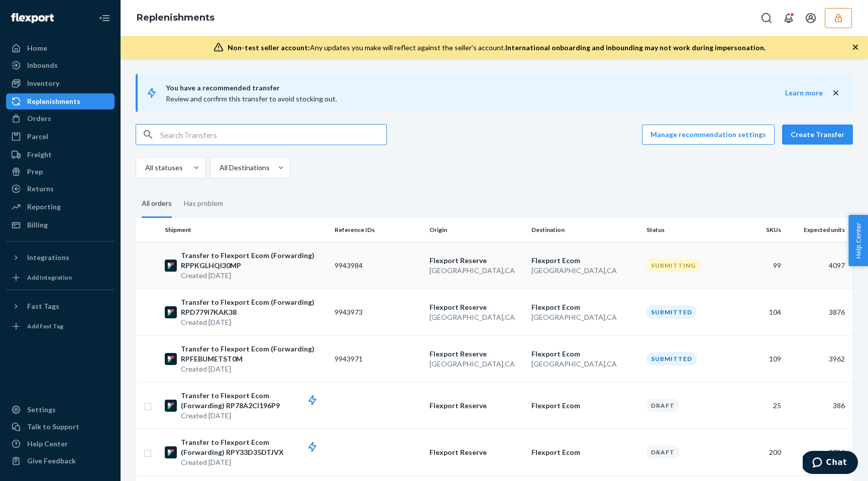 The image size is (868, 481). I want to click on th: SKUs, so click(761, 230).